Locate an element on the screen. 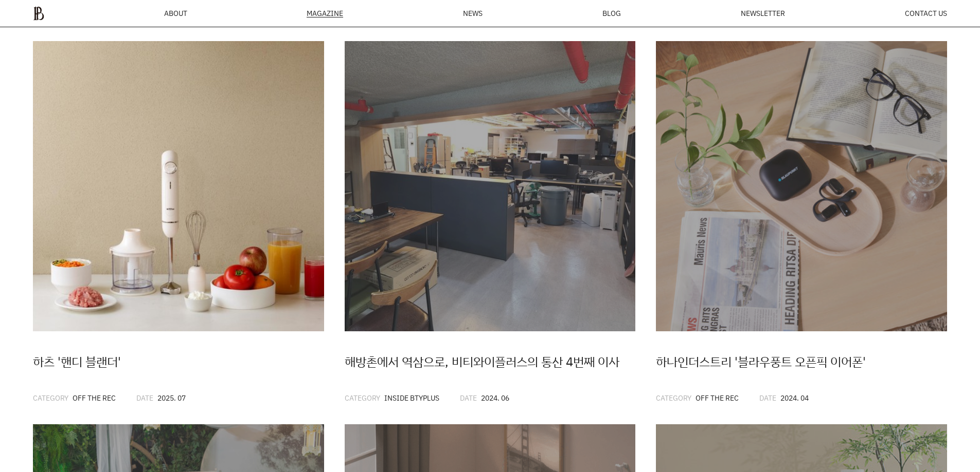  img: 4efdbd42601a5.jpg is located at coordinates (179, 186).